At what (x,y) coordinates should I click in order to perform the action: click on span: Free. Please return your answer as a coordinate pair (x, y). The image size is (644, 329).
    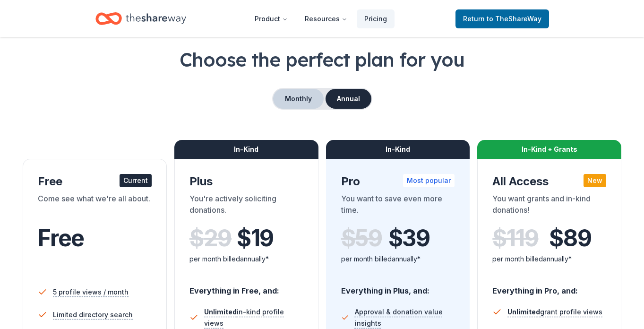
    Looking at the image, I should click on (61, 238).